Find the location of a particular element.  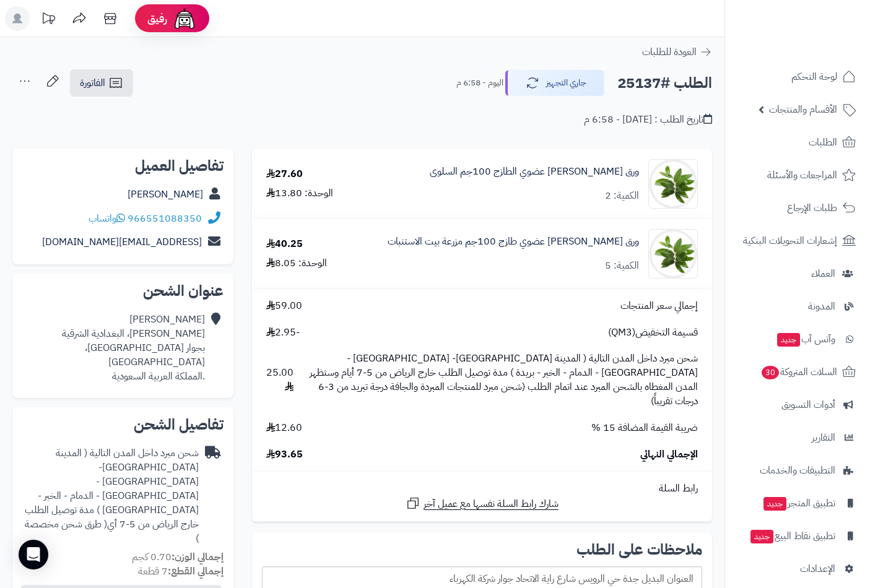

div: الكمية: 2 is located at coordinates (621, 195).